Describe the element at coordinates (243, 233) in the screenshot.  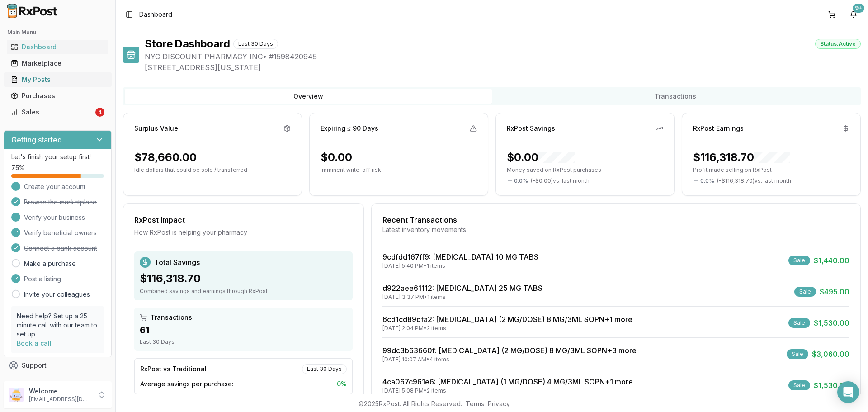
I see `div: How RxPost is helping your pharmacy` at that location.